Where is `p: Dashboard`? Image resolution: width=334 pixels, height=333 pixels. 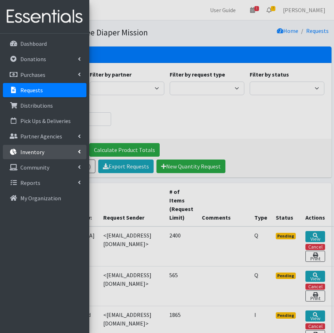 p: Dashboard is located at coordinates (34, 44).